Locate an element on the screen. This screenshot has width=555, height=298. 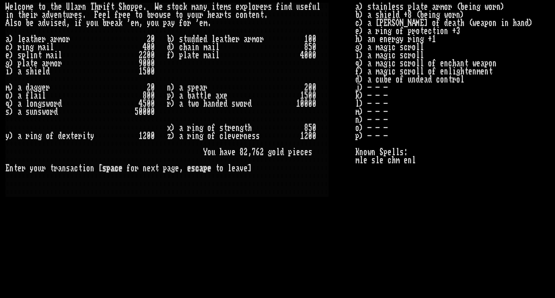
div: u is located at coordinates (68, 15).